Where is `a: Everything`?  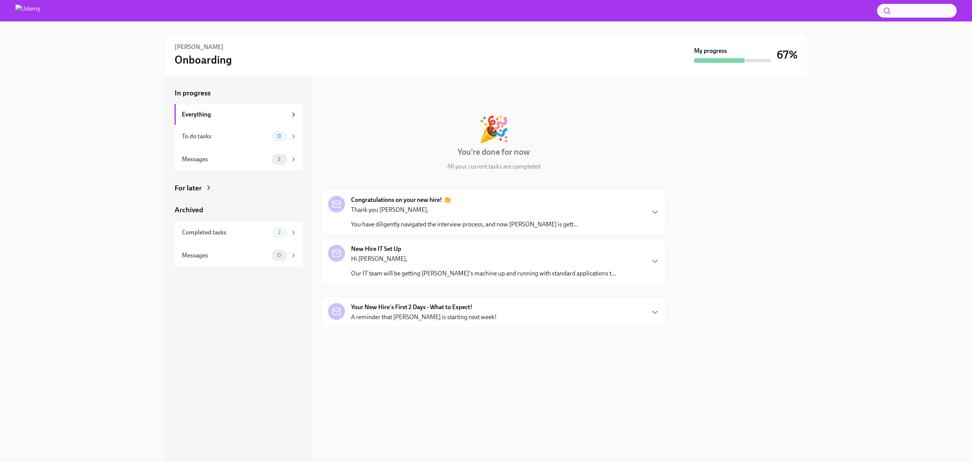 a: Everything is located at coordinates (239, 114).